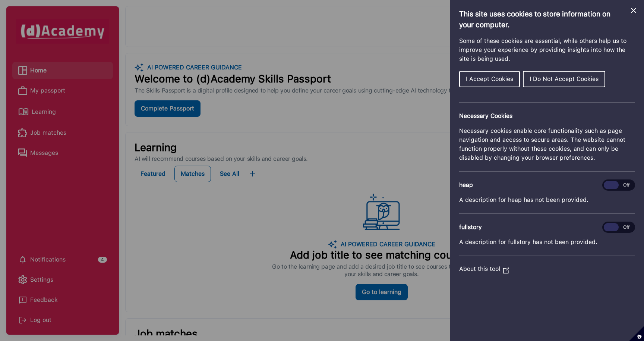  Describe the element at coordinates (547, 19) in the screenshot. I see `h1: This site uses cookies to store information on your computer.` at that location.